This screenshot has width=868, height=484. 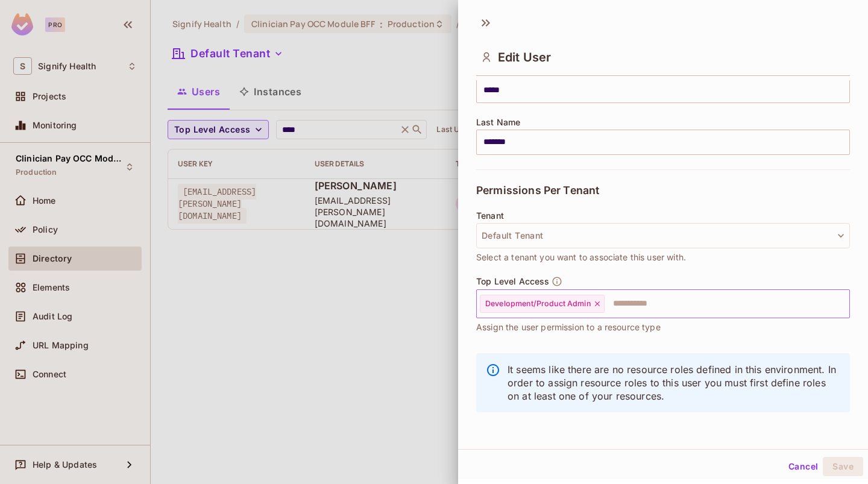 I want to click on div: Development/Product Admin, so click(x=542, y=304).